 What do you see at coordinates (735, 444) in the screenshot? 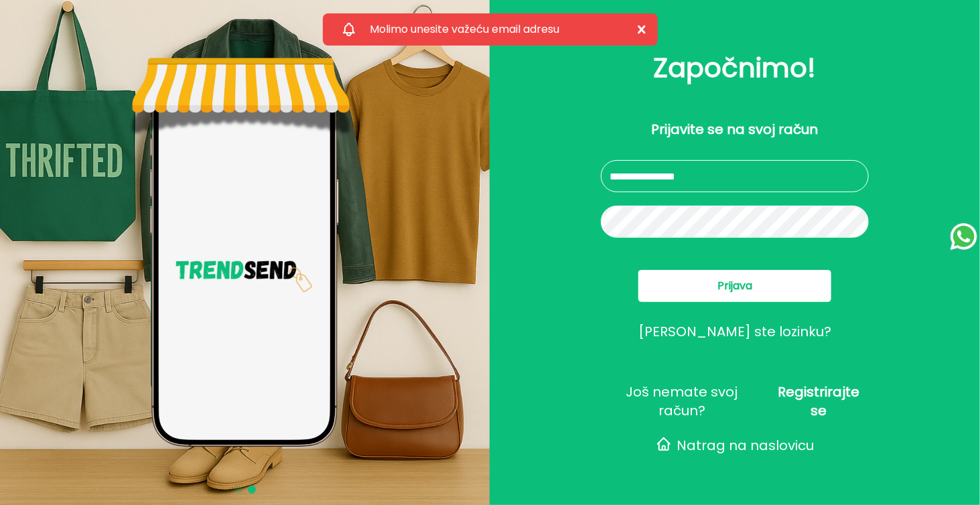
I see `button: Natrag na naslovicu` at bounding box center [735, 444].